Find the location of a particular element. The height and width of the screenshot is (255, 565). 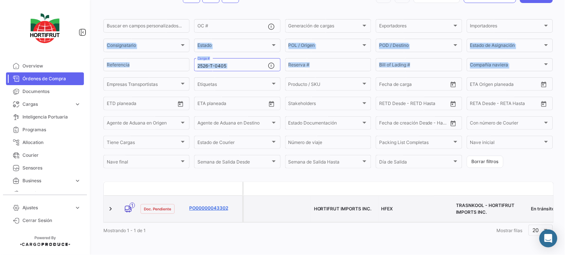

span: 1 is located at coordinates (132, 205).